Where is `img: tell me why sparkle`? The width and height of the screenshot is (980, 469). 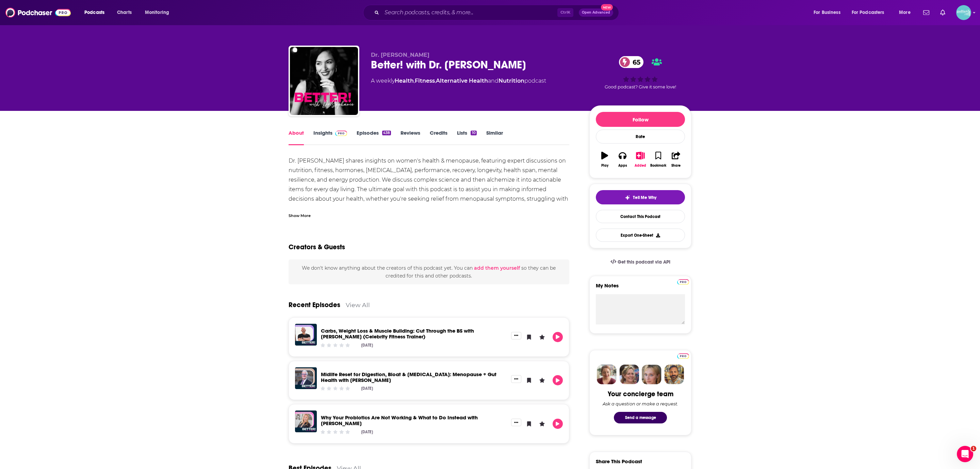 img: tell me why sparkle is located at coordinates (628, 197).